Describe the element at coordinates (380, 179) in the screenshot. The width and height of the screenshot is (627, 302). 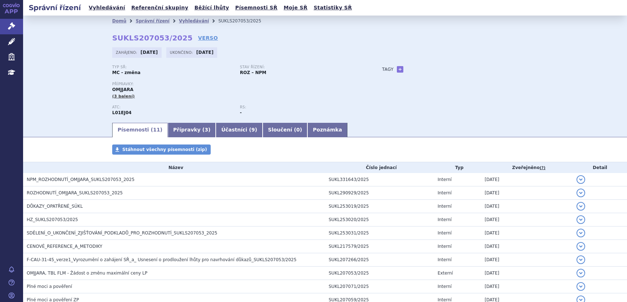
I see `td: SUKL331643/2025` at that location.